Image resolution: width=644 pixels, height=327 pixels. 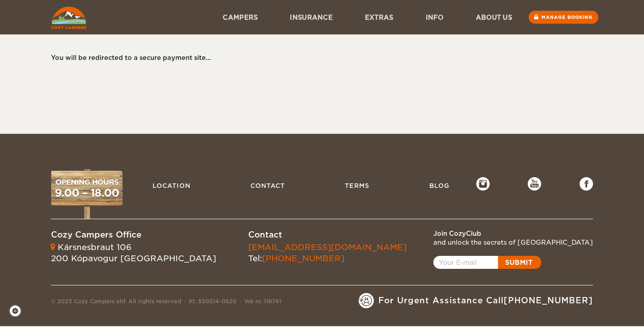 What do you see at coordinates (357, 185) in the screenshot?
I see `a: Terms` at bounding box center [357, 185].